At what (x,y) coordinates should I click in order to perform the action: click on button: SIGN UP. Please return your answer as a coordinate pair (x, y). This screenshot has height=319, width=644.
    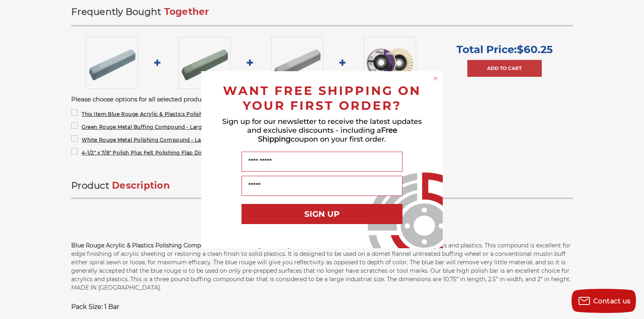
    Looking at the image, I should click on (322, 215).